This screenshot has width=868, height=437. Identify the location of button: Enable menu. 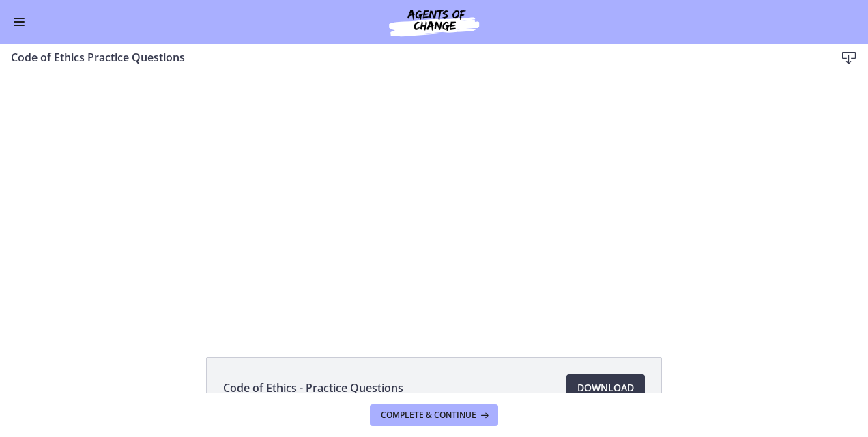
(19, 22).